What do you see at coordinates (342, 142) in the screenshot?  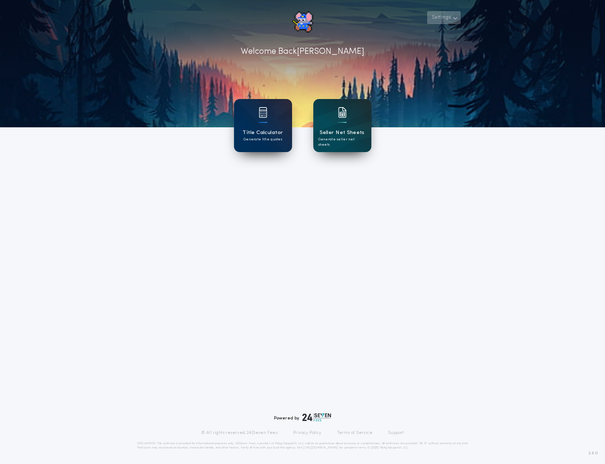 I see `p: Generate seller net sheets` at bounding box center [342, 142].